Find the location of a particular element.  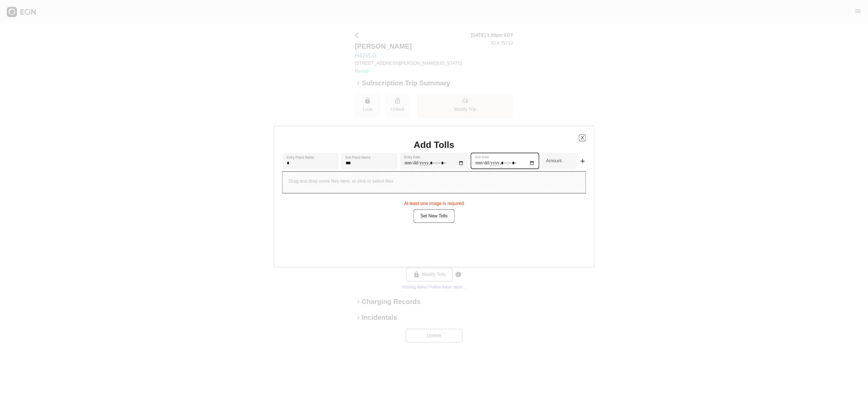

label: Amount is located at coordinates (554, 161).